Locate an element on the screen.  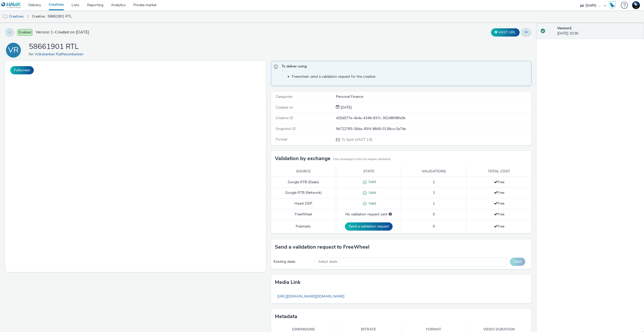
a: Hawk Academy is located at coordinates (613, 5).